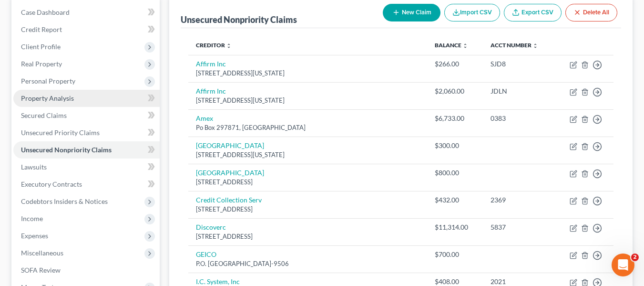 The height and width of the screenshot is (286, 644). Describe the element at coordinates (86, 167) in the screenshot. I see `a: Lawsuits` at that location.